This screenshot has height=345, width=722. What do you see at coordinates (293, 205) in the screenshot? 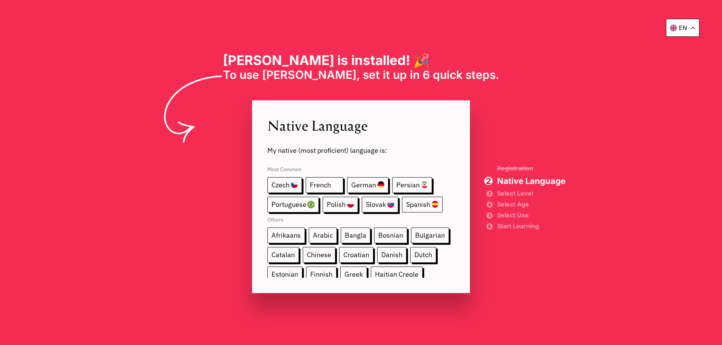
I see `span: Portuguese` at bounding box center [293, 205].